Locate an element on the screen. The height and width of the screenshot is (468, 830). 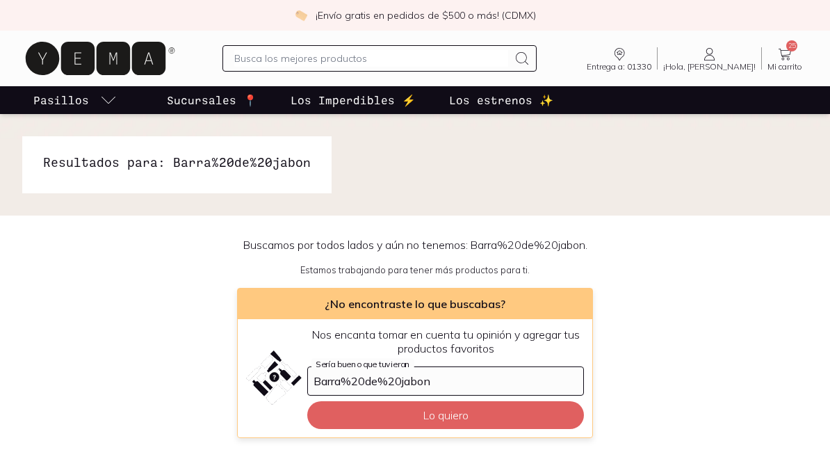
p: Nos encanta tomar en cuenta tu opinión y agregar tus productos favoritos is located at coordinates (446, 341).